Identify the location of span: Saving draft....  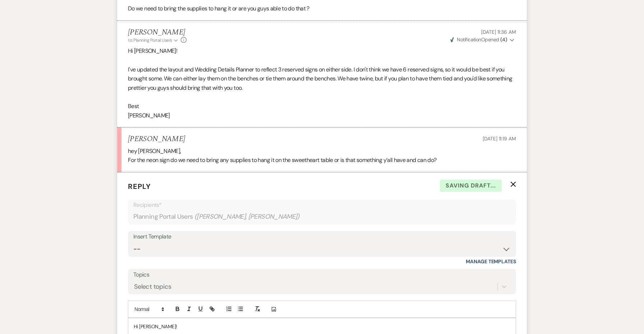
(471, 186).